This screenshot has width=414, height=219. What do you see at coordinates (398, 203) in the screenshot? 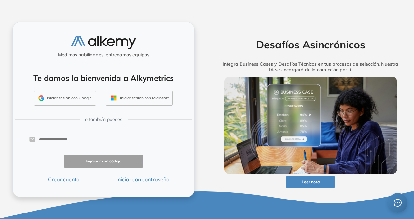
I see `span: message` at bounding box center [398, 203].